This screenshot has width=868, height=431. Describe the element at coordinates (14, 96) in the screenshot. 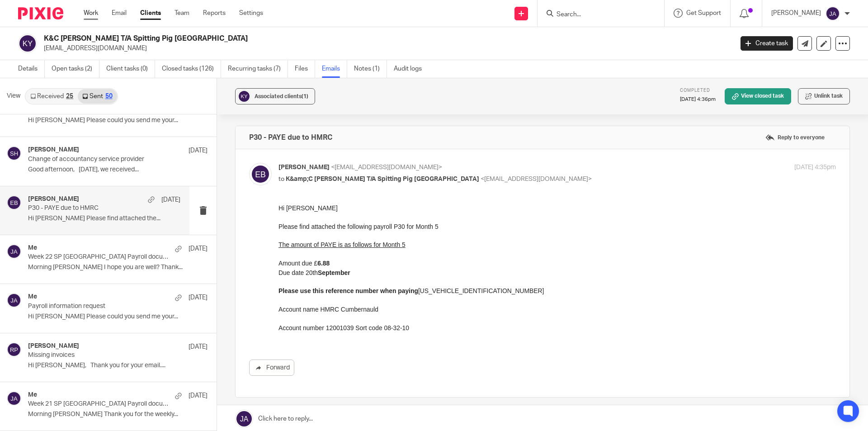

I see `span: View` at that location.